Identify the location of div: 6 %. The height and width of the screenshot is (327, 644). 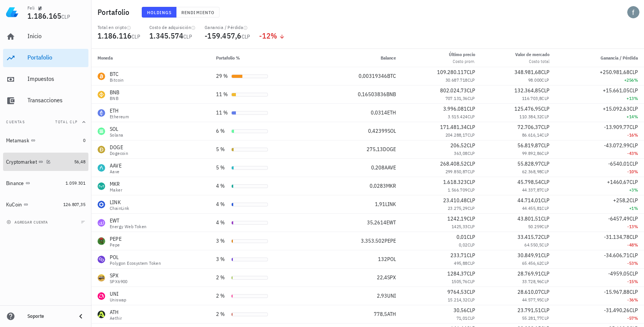
(223, 130).